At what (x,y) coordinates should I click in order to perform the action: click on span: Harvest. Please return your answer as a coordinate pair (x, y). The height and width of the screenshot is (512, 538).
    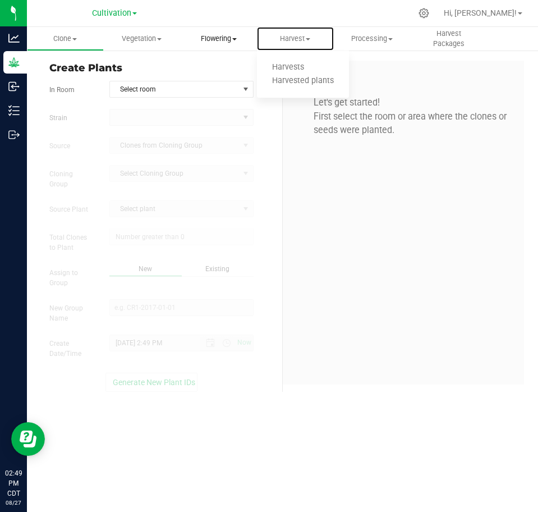
    Looking at the image, I should click on (295, 39).